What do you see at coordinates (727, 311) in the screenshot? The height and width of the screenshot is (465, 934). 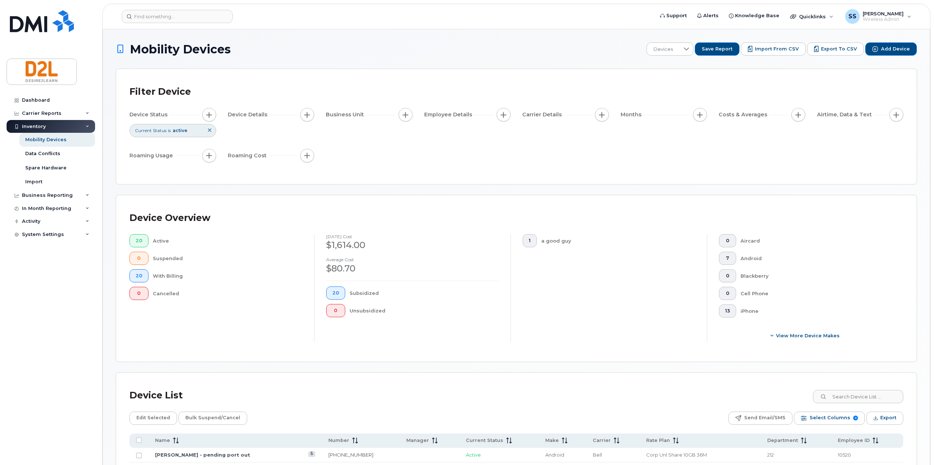 I see `button: 13` at bounding box center [727, 311].